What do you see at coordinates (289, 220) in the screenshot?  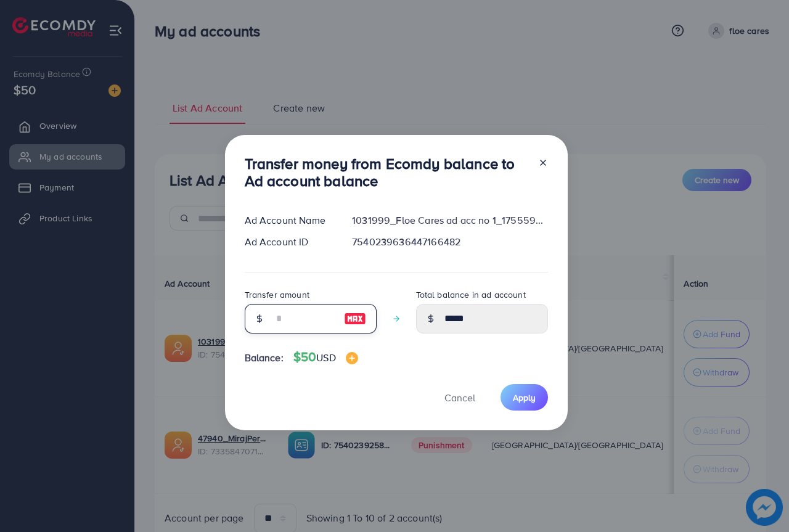 I see `div: Ad Account Name` at bounding box center [289, 220].